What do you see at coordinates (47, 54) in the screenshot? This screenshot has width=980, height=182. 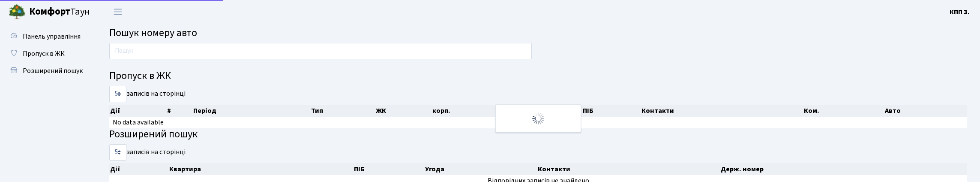 I see `a: Пропуск в ЖК` at bounding box center [47, 54].